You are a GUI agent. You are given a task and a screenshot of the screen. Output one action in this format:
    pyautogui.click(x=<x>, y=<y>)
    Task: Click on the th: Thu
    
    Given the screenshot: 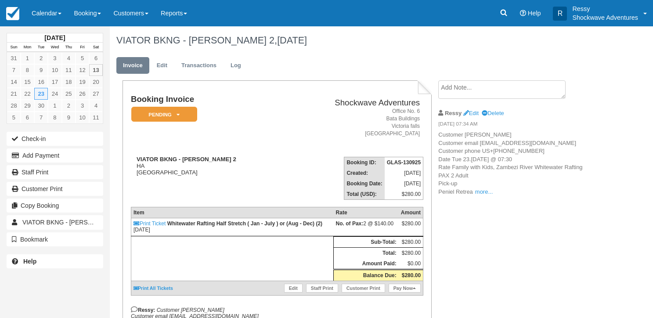 What is the action you would take?
    pyautogui.click(x=69, y=47)
    